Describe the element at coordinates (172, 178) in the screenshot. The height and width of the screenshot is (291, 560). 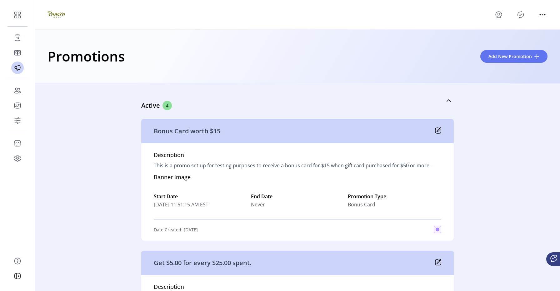
I see `h5: Banner Image` at that location.